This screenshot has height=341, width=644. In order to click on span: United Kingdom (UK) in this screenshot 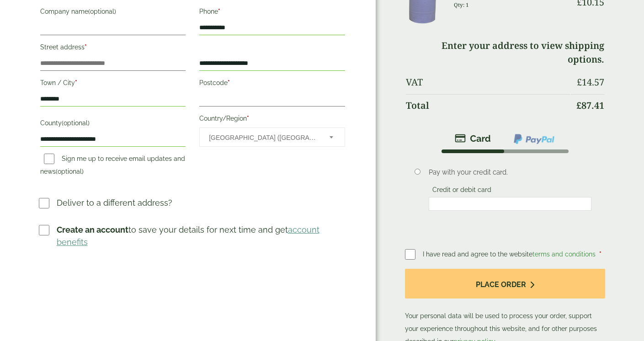, I will do `click(263, 138)`.